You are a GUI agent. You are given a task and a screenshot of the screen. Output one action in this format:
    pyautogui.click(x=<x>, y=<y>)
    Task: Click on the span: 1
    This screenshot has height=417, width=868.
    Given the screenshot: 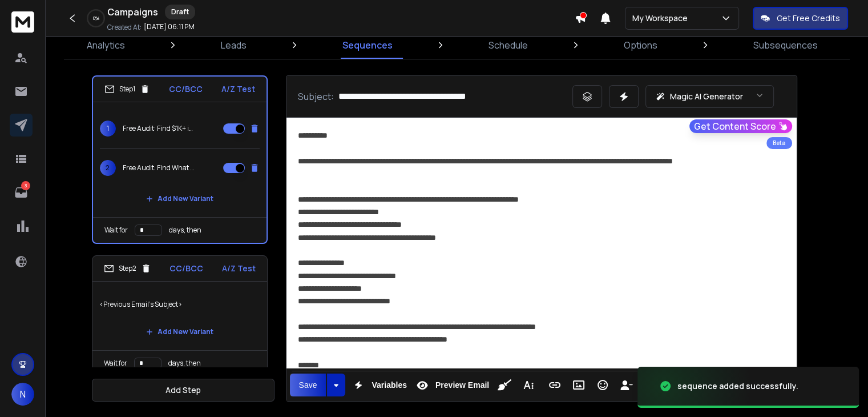 What is the action you would take?
    pyautogui.click(x=108, y=129)
    